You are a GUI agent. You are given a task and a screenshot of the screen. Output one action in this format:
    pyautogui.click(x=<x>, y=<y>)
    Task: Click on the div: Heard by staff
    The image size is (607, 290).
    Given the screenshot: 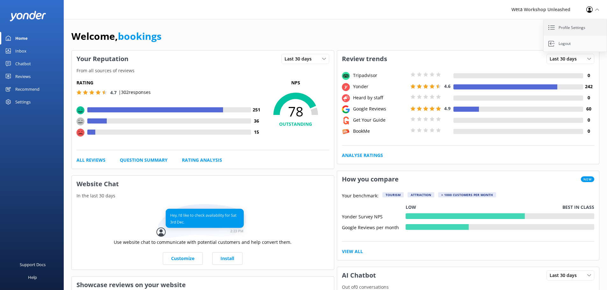 What is the action you would take?
    pyautogui.click(x=380, y=98)
    